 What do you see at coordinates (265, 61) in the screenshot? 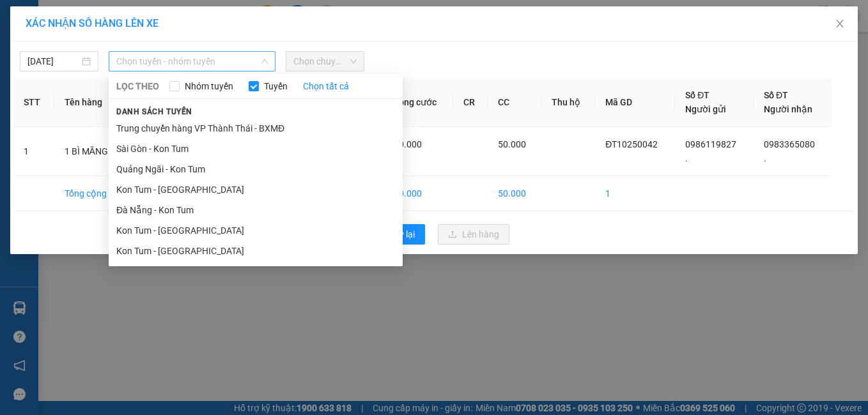
I see `span: down` at bounding box center [265, 61].